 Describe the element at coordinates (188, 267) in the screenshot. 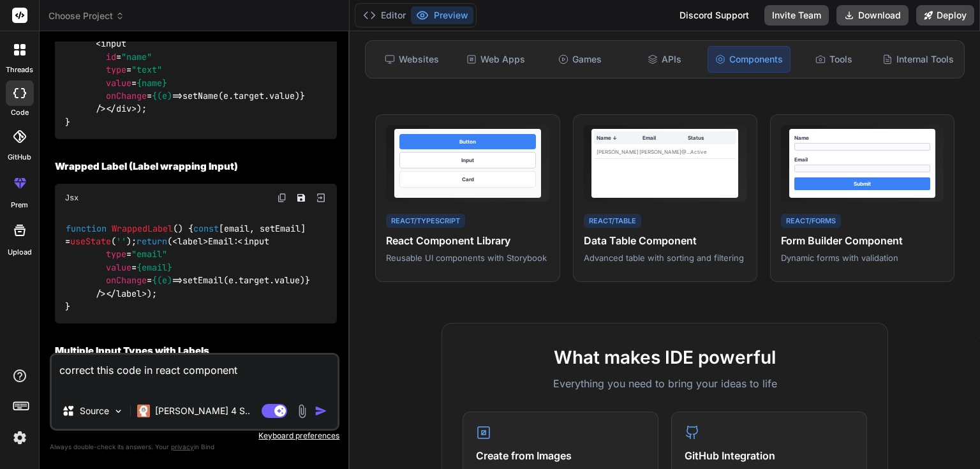

I see `code: ( ) { [email, setEmail] = ( ); ( ); }` at that location.